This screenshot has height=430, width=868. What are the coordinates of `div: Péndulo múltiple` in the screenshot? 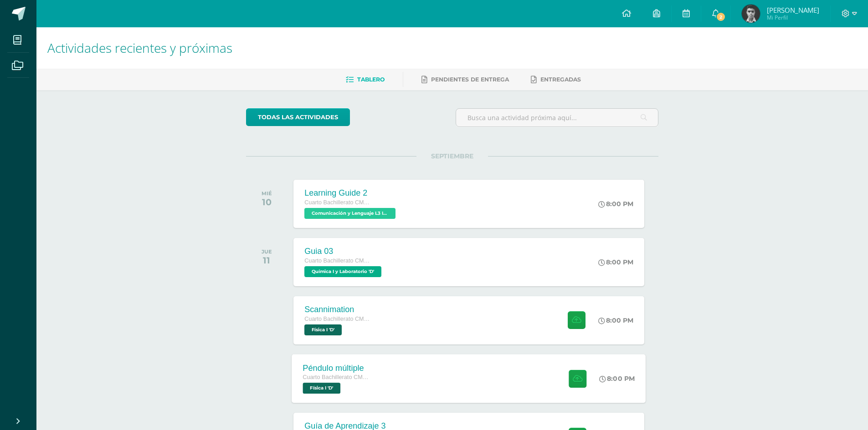 It's located at (338, 368).